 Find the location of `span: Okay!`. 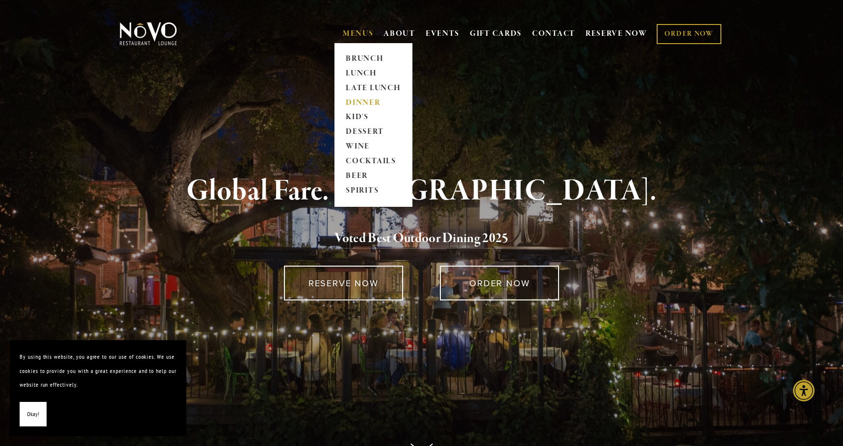

span: Okay! is located at coordinates (33, 414).